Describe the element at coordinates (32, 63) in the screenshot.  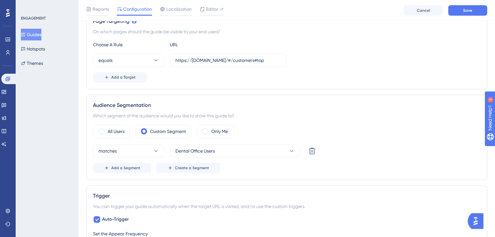
I see `button: Themes` at that location.